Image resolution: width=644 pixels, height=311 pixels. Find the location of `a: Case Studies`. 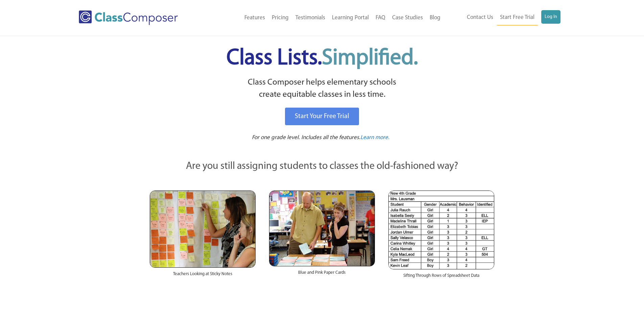

a: Case Studies is located at coordinates (407, 18).